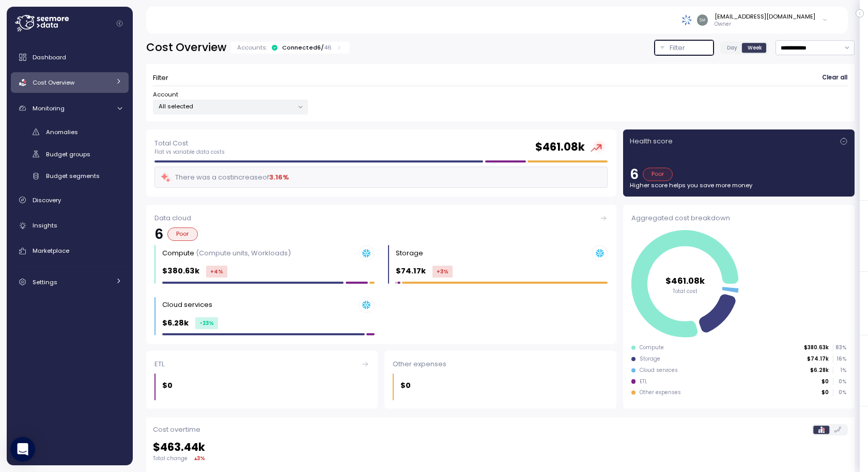 This screenshot has height=472, width=868. Describe the element at coordinates (69, 58) in the screenshot. I see `a: Dashboard` at that location.